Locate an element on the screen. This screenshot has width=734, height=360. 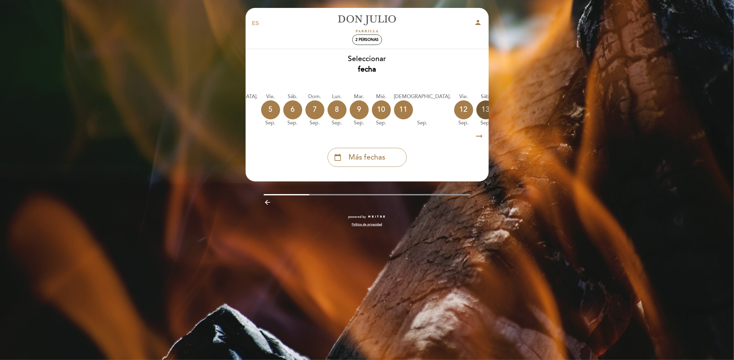
span: powered by is located at coordinates (357, 217).